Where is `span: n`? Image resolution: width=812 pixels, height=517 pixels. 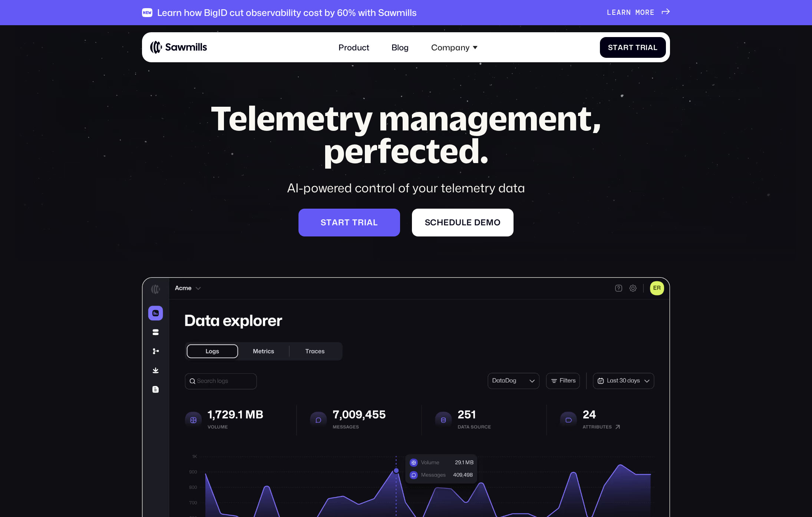 span: n is located at coordinates (629, 12).